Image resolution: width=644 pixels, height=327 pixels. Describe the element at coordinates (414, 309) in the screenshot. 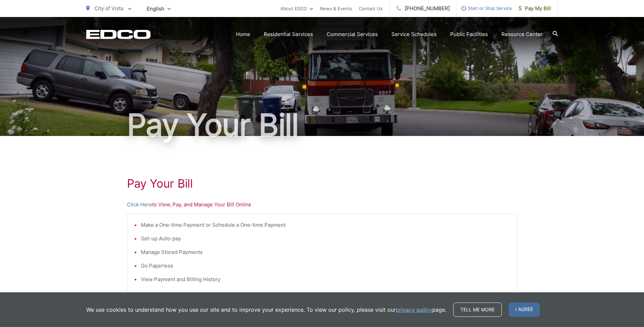

I see `a: privacy policy` at that location.